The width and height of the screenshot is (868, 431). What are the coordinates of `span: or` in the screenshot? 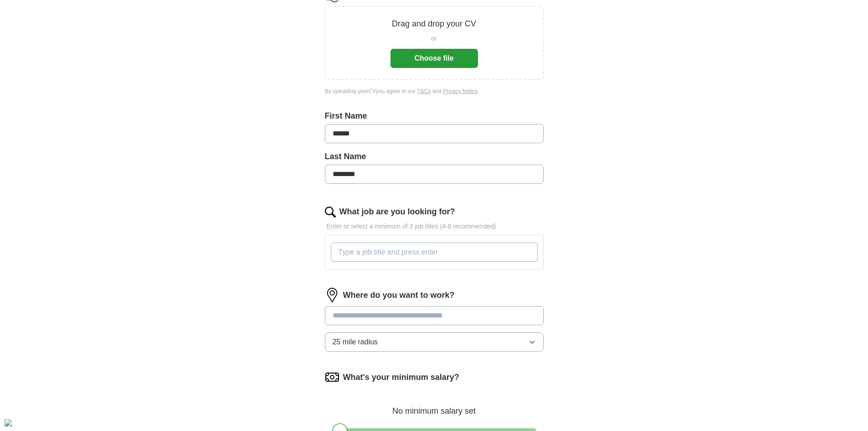 It's located at (434, 38).